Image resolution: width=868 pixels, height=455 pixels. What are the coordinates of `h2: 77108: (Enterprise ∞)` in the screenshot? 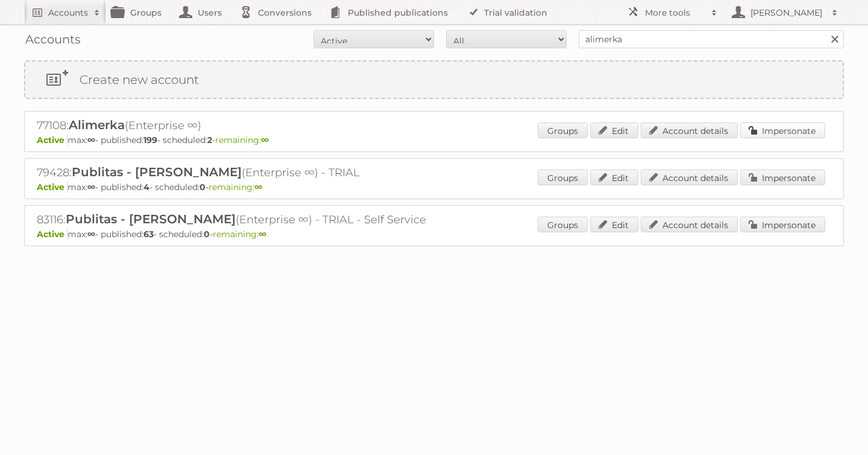 It's located at (248, 125).